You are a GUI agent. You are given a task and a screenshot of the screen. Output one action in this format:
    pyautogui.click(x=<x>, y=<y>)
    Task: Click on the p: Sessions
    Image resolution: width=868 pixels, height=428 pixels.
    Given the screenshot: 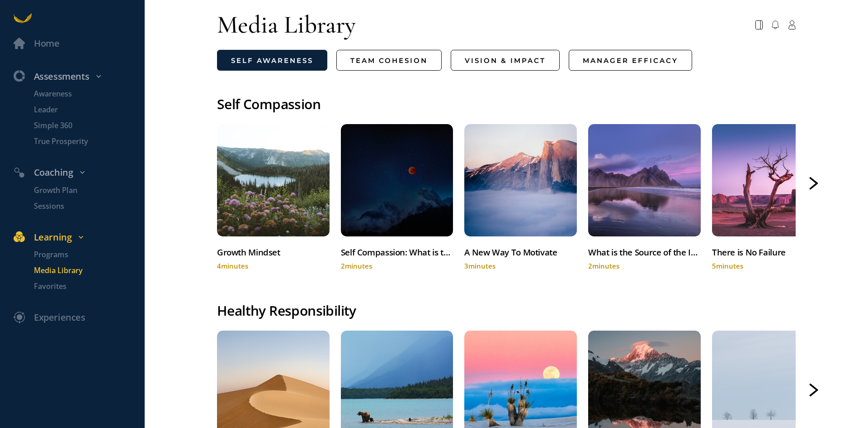 What is the action you would take?
    pyautogui.click(x=88, y=206)
    